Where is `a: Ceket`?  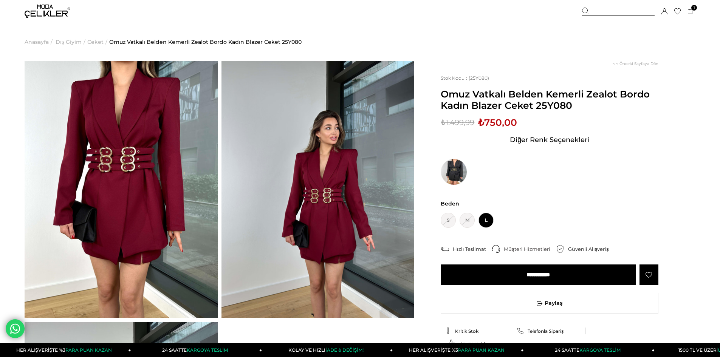
a: Ceket is located at coordinates (95, 42).